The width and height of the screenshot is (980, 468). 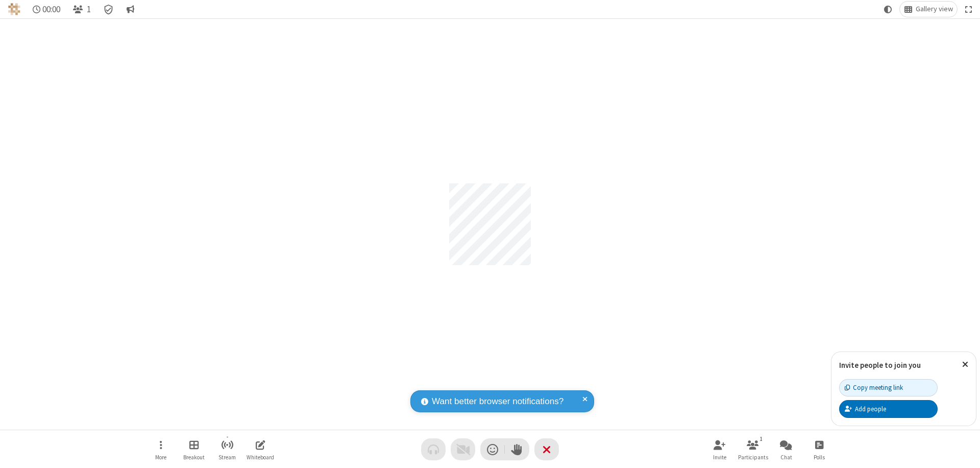 I want to click on button: Open shared whiteboard, so click(x=260, y=449).